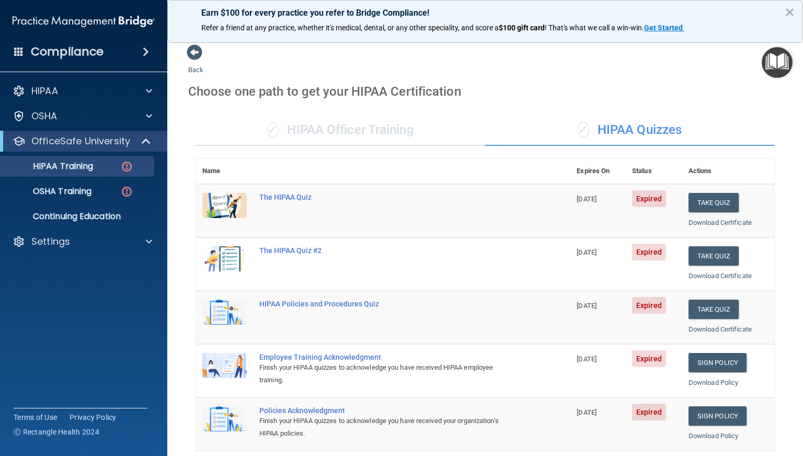 The image size is (803, 456). Describe the element at coordinates (789, 12) in the screenshot. I see `button: Close` at that location.